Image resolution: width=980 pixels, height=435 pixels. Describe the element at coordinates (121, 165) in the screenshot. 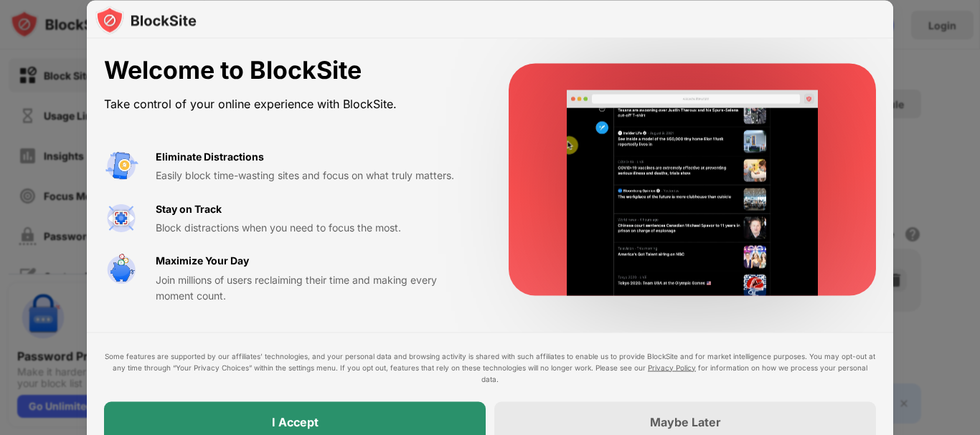

I see `img: value-avoid-distractions.svg` at that location.